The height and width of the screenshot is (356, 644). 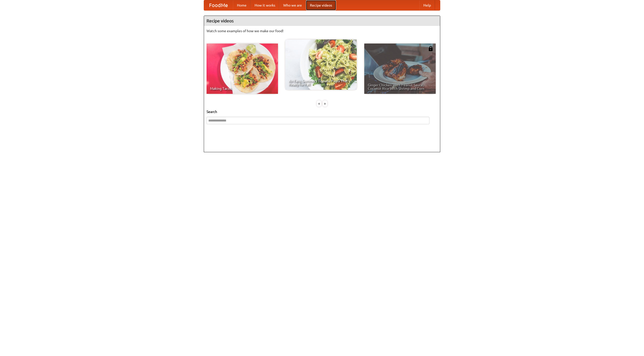 What do you see at coordinates (242, 69) in the screenshot?
I see `a: Making Tacos` at bounding box center [242, 69].